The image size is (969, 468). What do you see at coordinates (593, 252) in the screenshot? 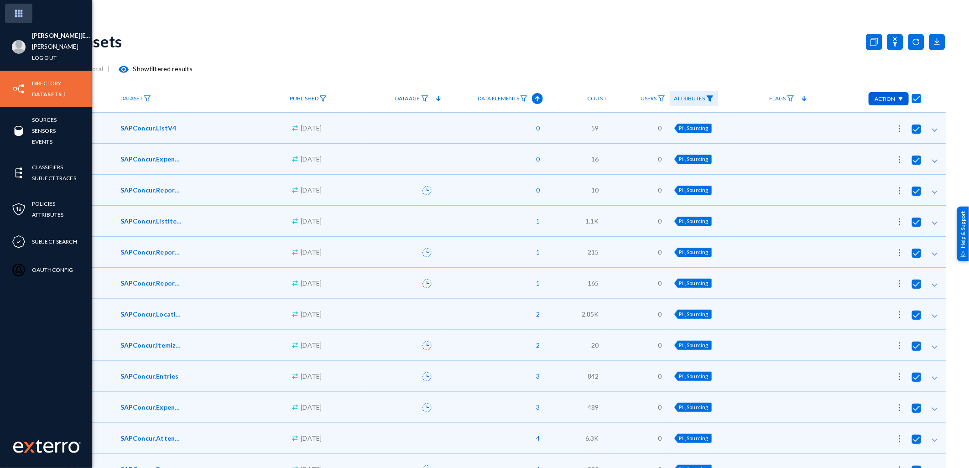
I see `span: 215` at bounding box center [593, 252].